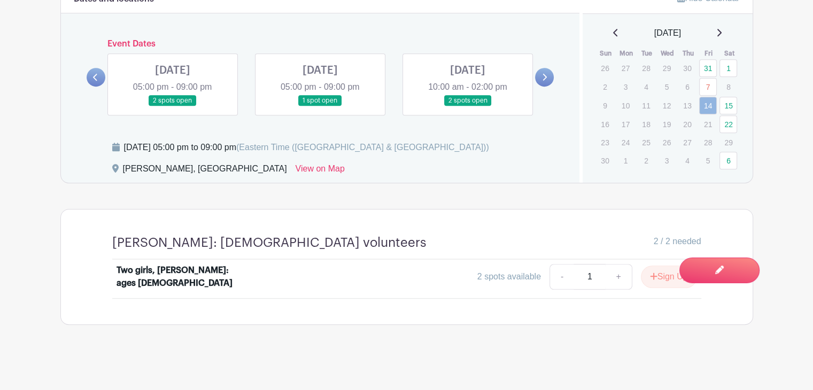  What do you see at coordinates (667, 124) in the screenshot?
I see `p: 19` at bounding box center [667, 124].